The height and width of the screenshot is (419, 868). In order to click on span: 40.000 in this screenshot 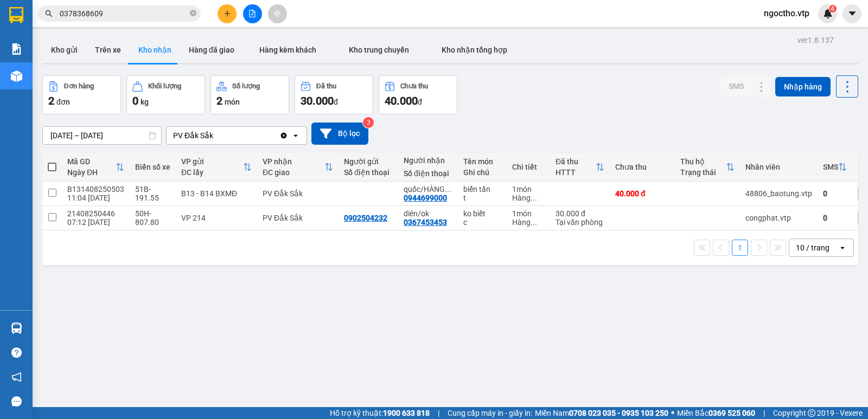, I will do `click(401, 101)`.